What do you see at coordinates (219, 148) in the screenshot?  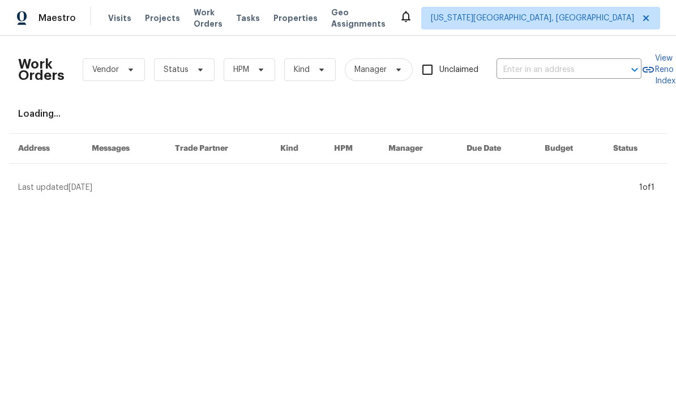 I see `th: Trade Partner` at bounding box center [219, 148].